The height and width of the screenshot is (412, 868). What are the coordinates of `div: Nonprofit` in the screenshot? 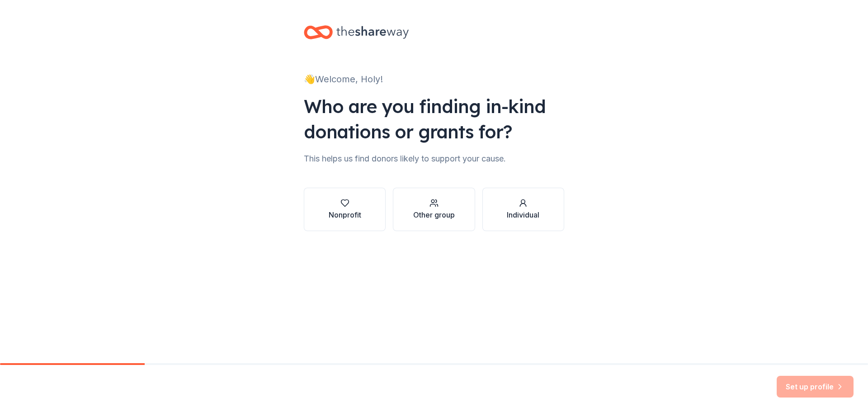 It's located at (345, 215).